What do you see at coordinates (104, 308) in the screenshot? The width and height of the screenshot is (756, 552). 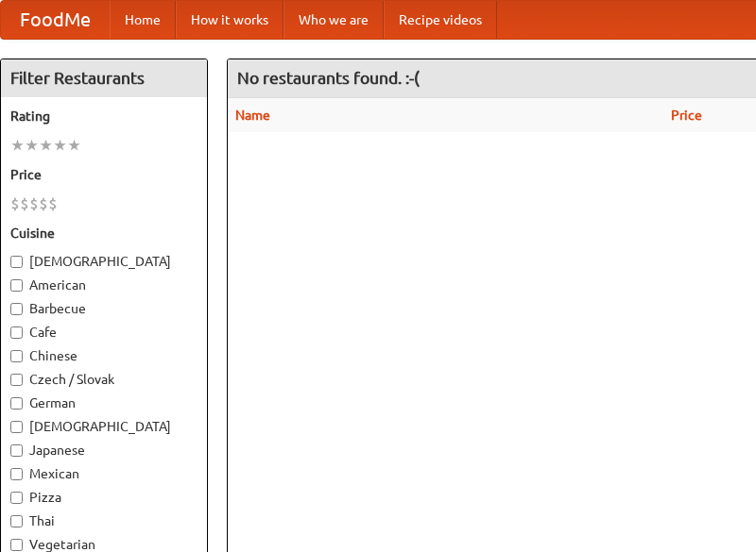 I see `label: Barbecue` at bounding box center [104, 308].